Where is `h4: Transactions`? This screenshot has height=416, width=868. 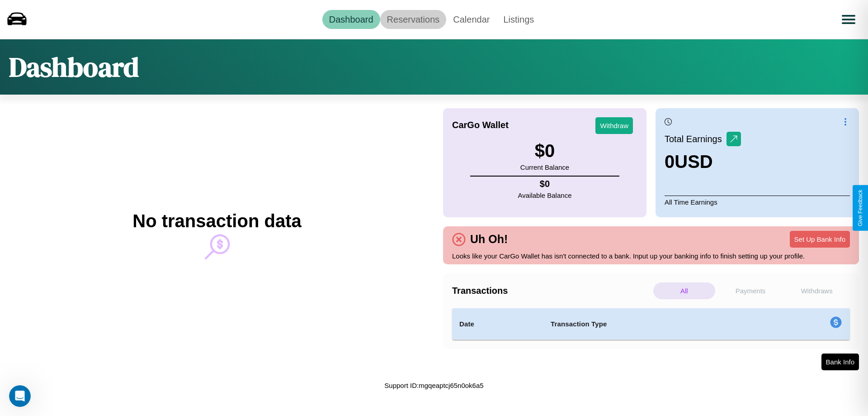
h4: Transactions is located at coordinates (551, 291).